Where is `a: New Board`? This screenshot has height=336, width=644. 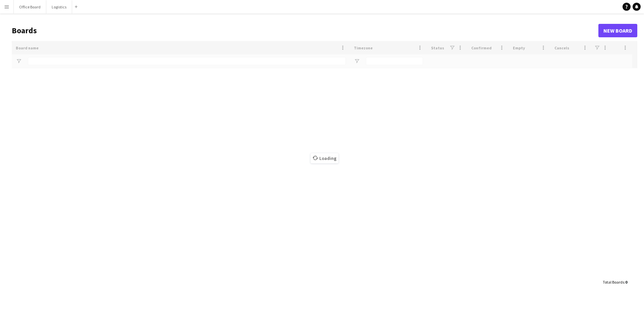
a: New Board is located at coordinates (618, 31).